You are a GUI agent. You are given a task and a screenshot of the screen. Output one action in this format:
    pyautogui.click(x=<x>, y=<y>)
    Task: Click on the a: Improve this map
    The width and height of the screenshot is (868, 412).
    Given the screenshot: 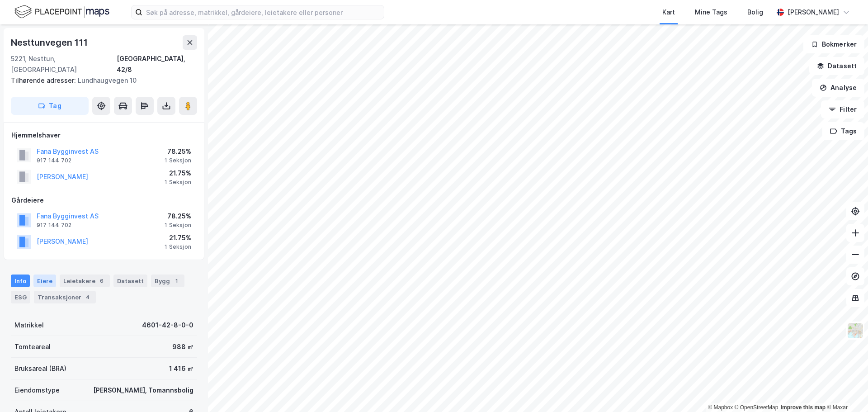 What is the action you would take?
    pyautogui.click(x=803, y=408)
    